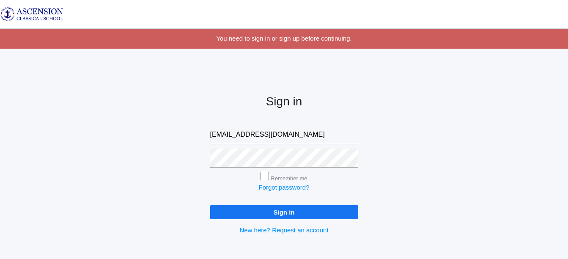 The height and width of the screenshot is (259, 568). What do you see at coordinates (289, 178) in the screenshot?
I see `label: Remember me` at bounding box center [289, 178].